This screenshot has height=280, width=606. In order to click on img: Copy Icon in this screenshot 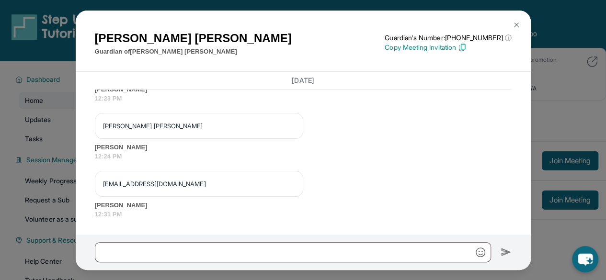, I will do `click(463, 47)`.